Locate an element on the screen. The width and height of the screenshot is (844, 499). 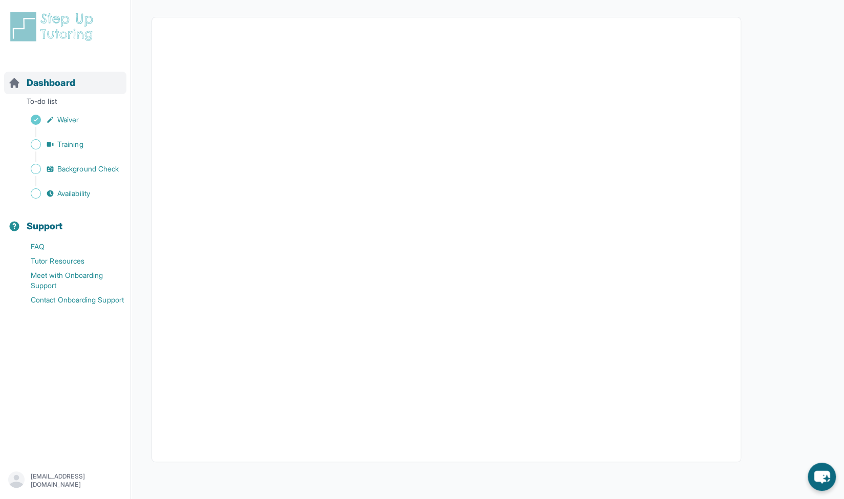
span: Availability is located at coordinates (74, 194).